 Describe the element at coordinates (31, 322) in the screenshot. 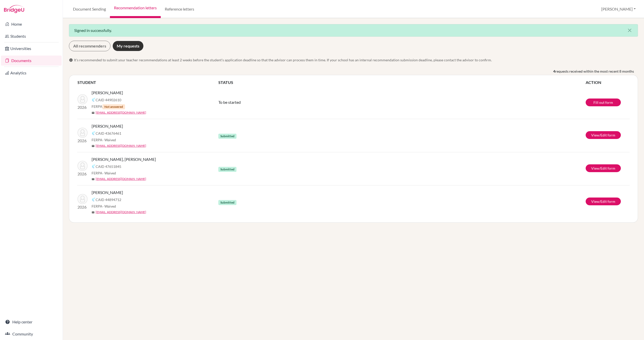

I see `a: Help center` at that location.